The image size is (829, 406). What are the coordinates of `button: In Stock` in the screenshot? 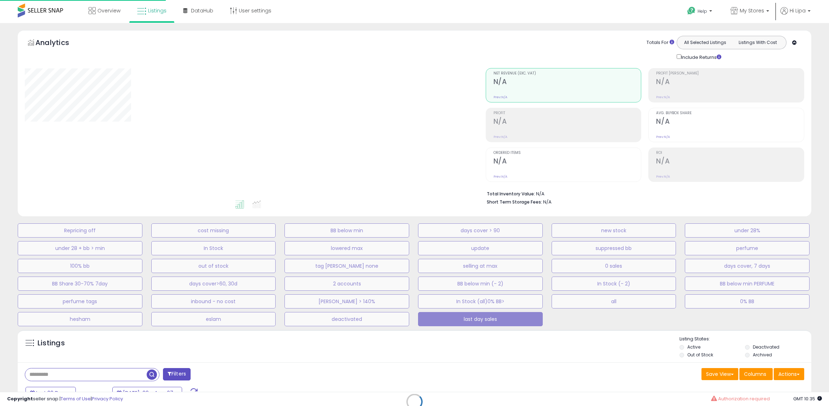 It's located at (214, 248).